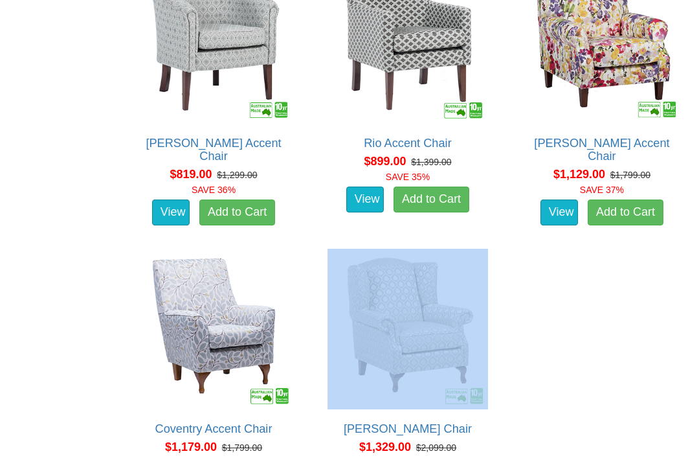 This screenshot has width=699, height=458. I want to click on del: $1,399.00, so click(431, 162).